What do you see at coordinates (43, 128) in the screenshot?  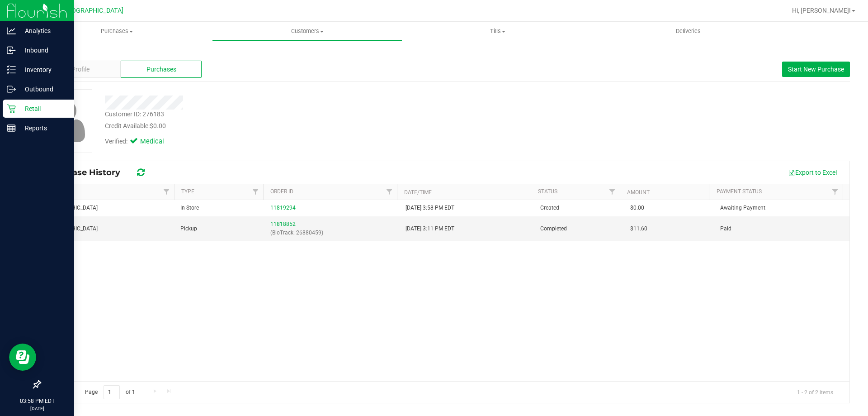 I see `p: Reports` at bounding box center [43, 128].